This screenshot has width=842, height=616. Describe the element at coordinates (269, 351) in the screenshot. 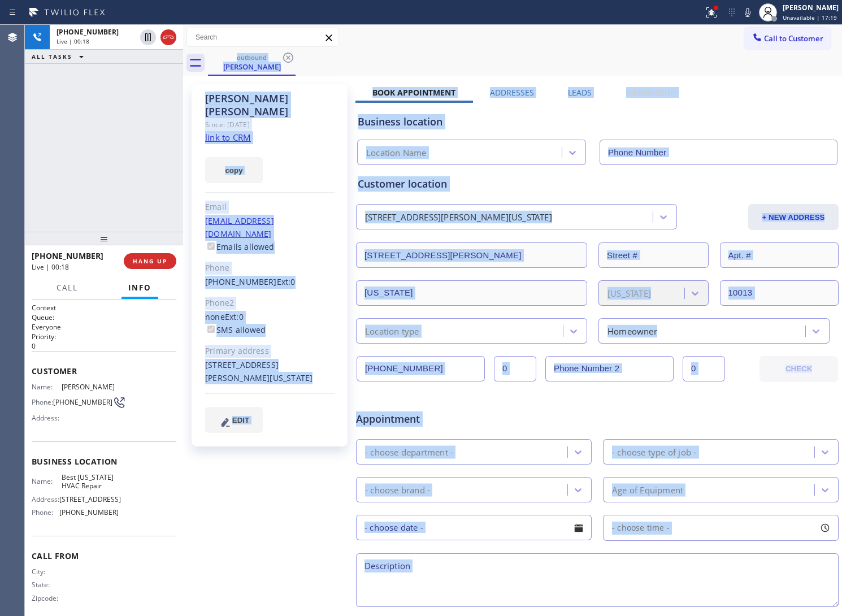

I see `div: Primary address` at that location.